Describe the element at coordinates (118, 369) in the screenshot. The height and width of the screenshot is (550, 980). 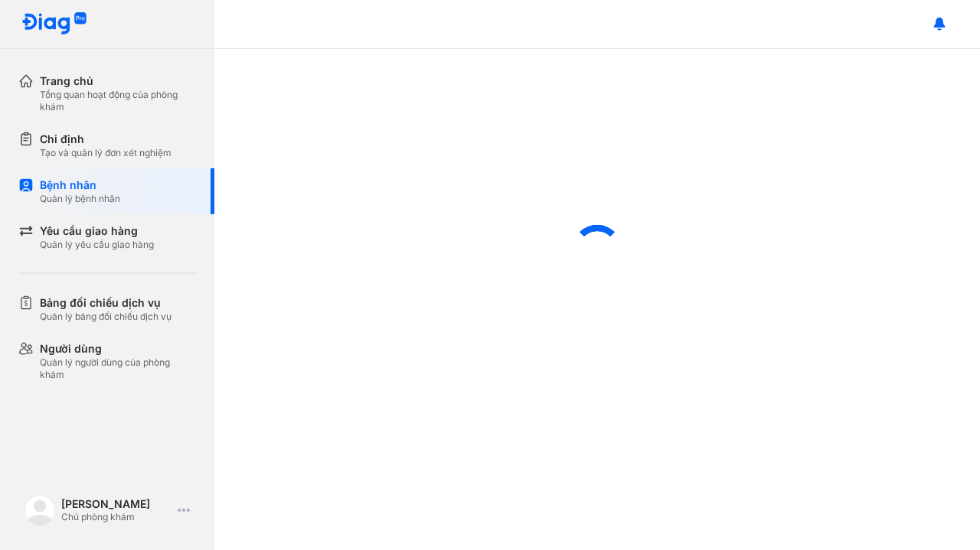
I see `div: Quản lý người dùng của phòng khám` at that location.